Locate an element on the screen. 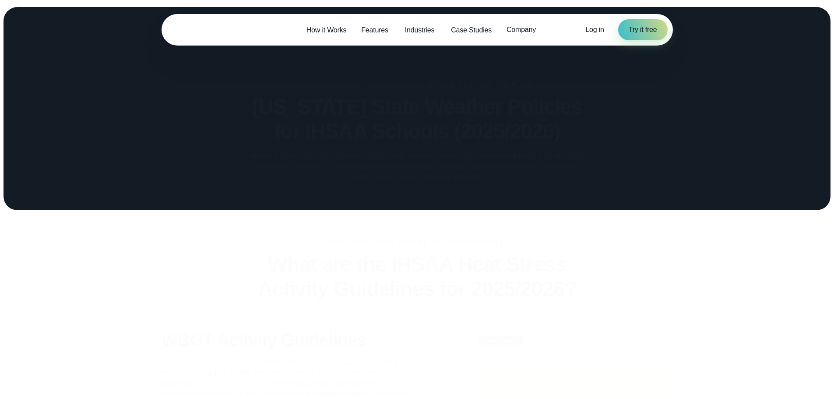 This screenshot has width=834, height=399. a: How it Works is located at coordinates (326, 30).